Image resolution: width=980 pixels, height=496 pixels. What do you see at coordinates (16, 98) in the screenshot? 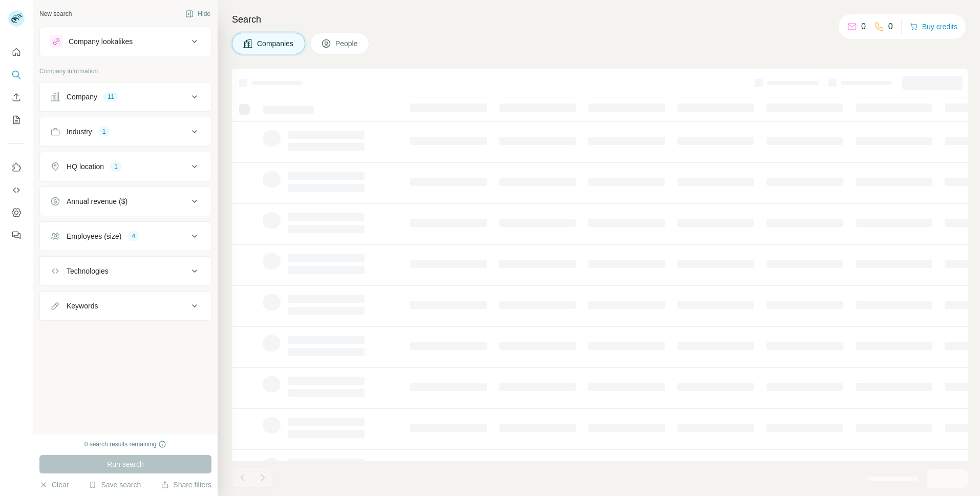
I see `button: Enrich CSV` at bounding box center [16, 98].